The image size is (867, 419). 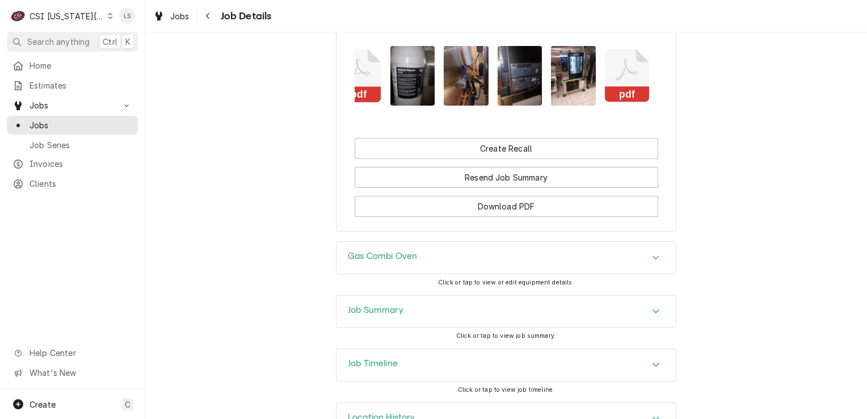 What do you see at coordinates (80, 372) in the screenshot?
I see `span: What's New` at bounding box center [80, 372].